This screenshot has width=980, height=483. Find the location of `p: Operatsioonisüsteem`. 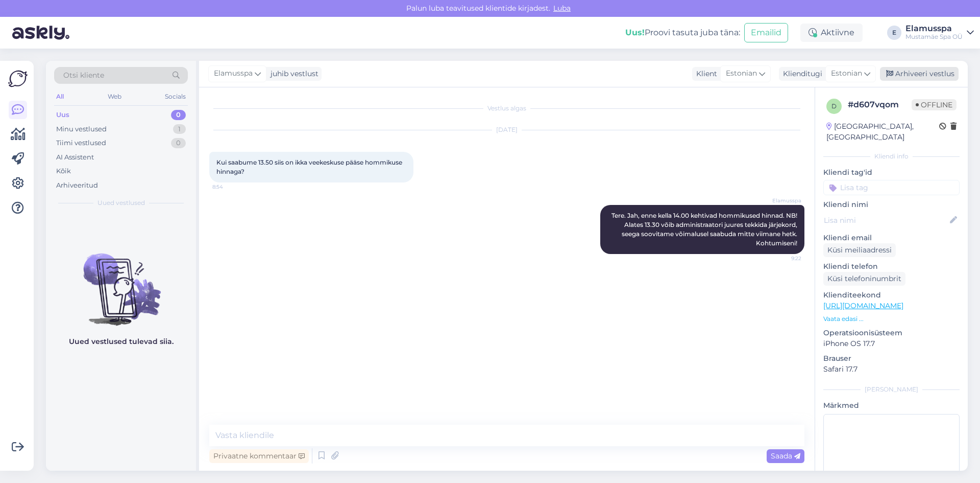

p: Operatsioonisüsteem is located at coordinates (891, 333).